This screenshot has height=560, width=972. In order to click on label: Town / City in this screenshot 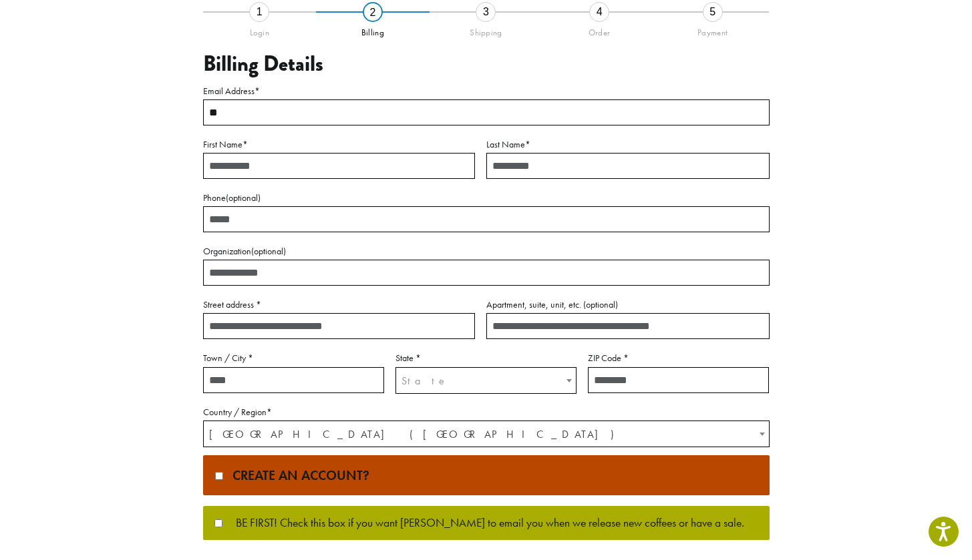, I will do `click(294, 358)`.